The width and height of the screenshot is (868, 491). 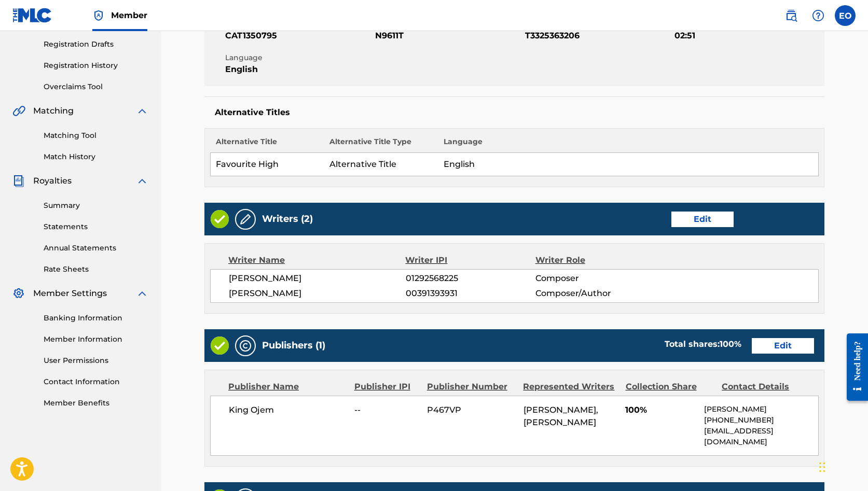 I want to click on img: search, so click(x=792, y=15).